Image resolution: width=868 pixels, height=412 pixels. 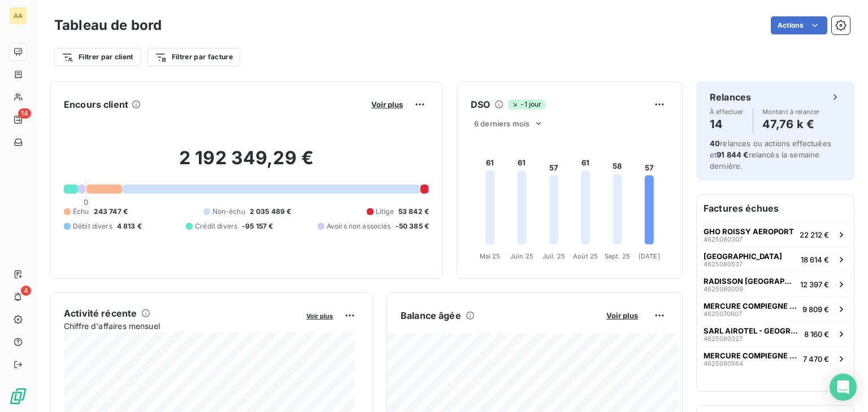 I want to click on span: À effectuer, so click(x=727, y=112).